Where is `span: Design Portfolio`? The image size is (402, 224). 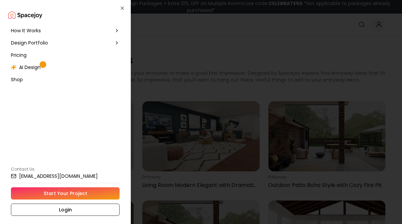 span: Design Portfolio is located at coordinates (29, 43).